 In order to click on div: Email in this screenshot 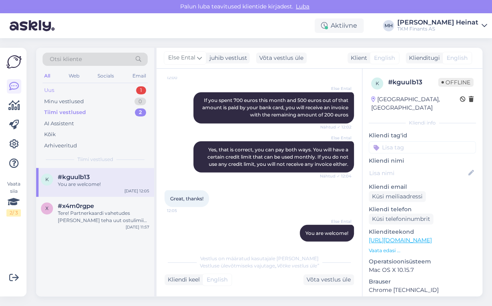, I will do `click(139, 76)`.